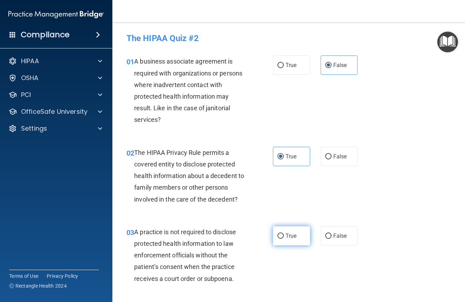  What do you see at coordinates (55, 61) in the screenshot?
I see `a: HIPAA` at bounding box center [55, 61].